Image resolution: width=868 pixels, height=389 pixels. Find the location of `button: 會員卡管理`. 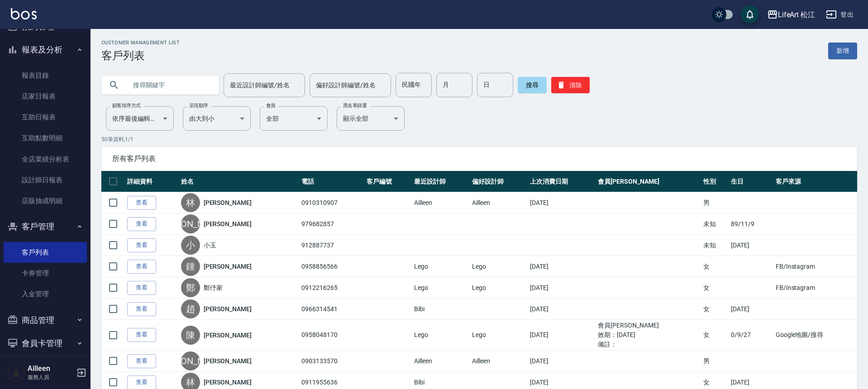

button: 會員卡管理 is located at coordinates (45, 344).